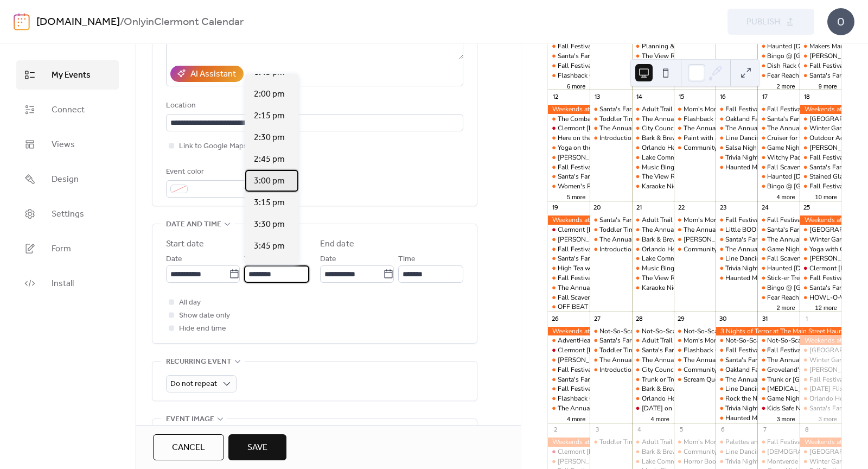 This screenshot has width=868, height=469. Describe the element at coordinates (269, 94) in the screenshot. I see `span: 2:00 pm` at that location.